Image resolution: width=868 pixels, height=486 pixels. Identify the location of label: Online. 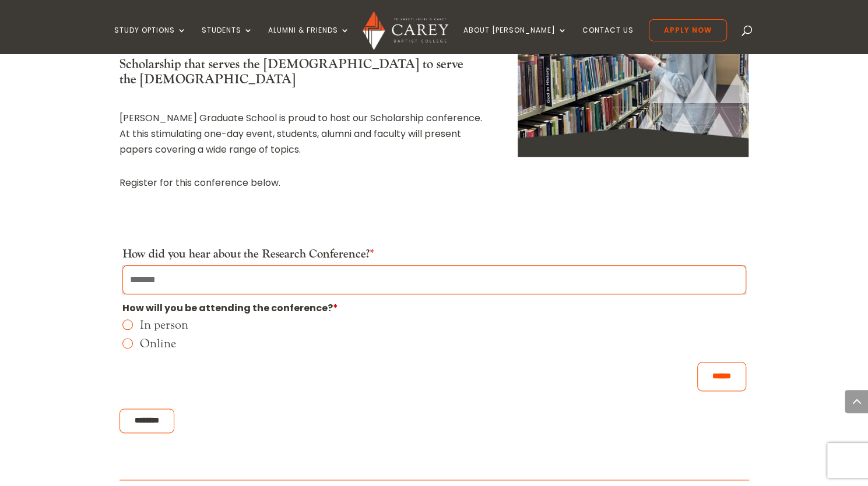
(443, 343).